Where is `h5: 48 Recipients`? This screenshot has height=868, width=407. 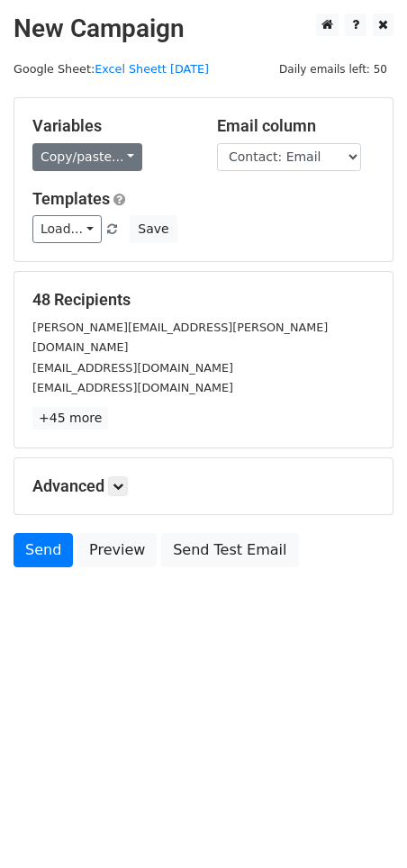
h5: 48 Recipients is located at coordinates (204, 300).